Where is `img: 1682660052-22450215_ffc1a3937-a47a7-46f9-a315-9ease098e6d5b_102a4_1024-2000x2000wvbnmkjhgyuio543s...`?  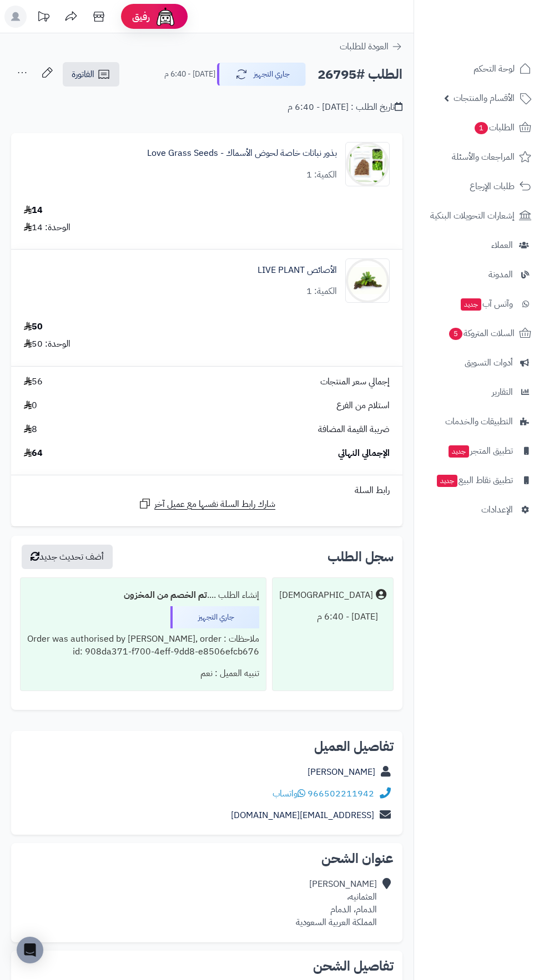 img: 1682660052-22450215_ffc1a3937-a47a7-46f9-a315-9ease098e6d5b_102a4_1024-2000x2000wvbnmkjhgyuio543s... is located at coordinates (368, 164).